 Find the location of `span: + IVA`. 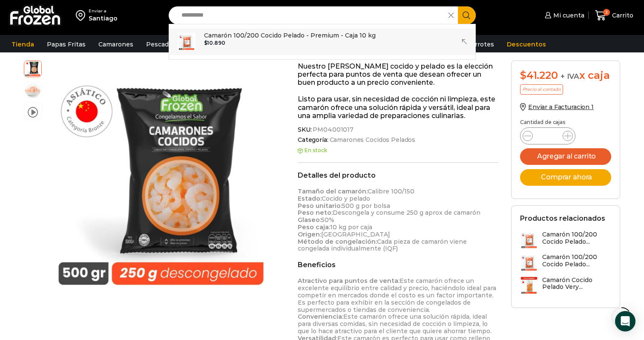

span: + IVA is located at coordinates (570, 77).